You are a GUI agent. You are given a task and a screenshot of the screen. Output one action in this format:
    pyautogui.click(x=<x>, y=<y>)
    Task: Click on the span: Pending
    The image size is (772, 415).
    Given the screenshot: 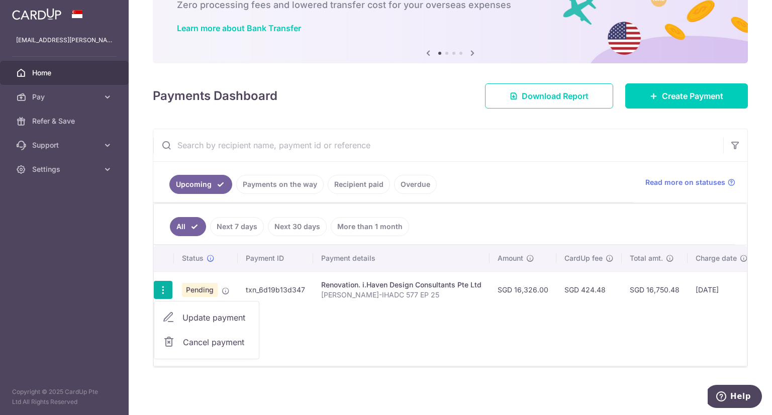 What is the action you would take?
    pyautogui.click(x=199, y=290)
    